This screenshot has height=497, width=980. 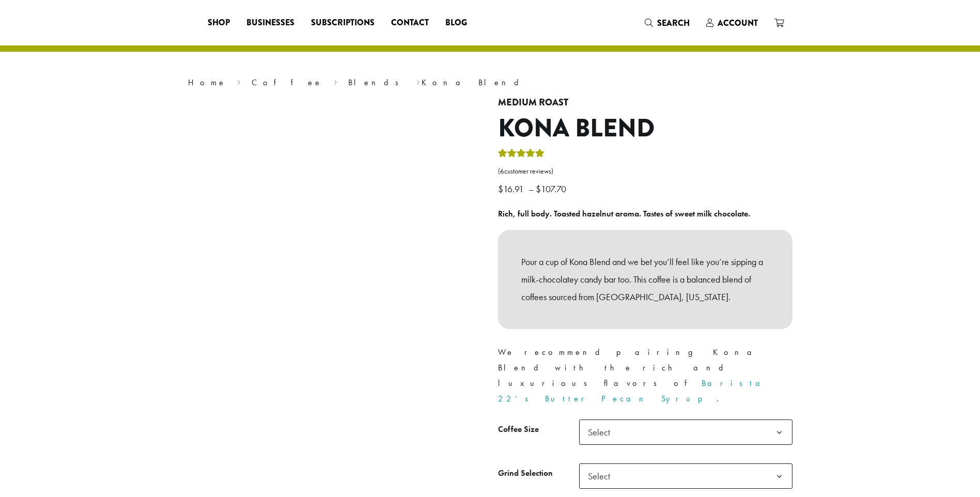 I want to click on div: Rated 5.00 out of 5, so click(x=521, y=155).